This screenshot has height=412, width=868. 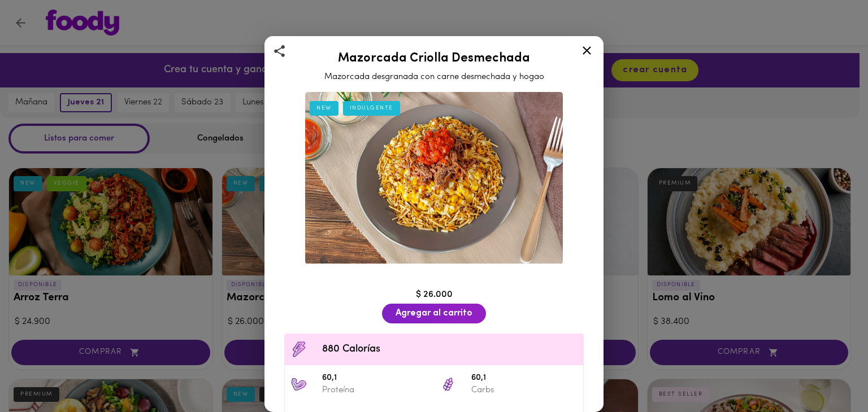 I want to click on img: Mazorcada Criolla Desmechada, so click(x=434, y=178).